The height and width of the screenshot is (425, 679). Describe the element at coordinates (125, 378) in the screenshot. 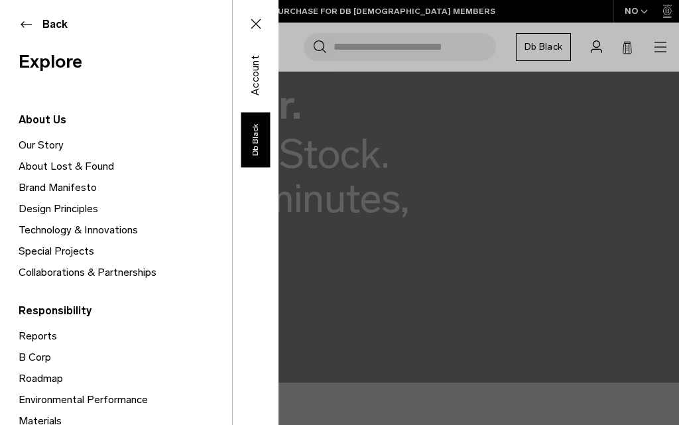

I see `a: Roadmap` at that location.